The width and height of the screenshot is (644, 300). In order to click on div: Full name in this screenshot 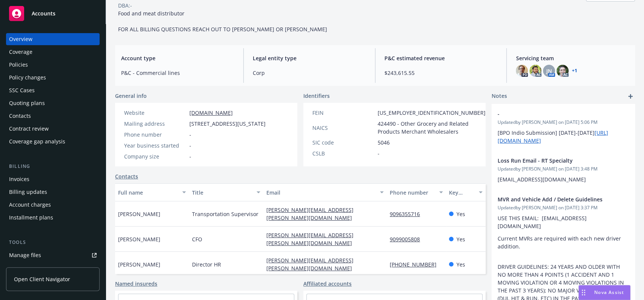, I will do `click(148, 193)`.